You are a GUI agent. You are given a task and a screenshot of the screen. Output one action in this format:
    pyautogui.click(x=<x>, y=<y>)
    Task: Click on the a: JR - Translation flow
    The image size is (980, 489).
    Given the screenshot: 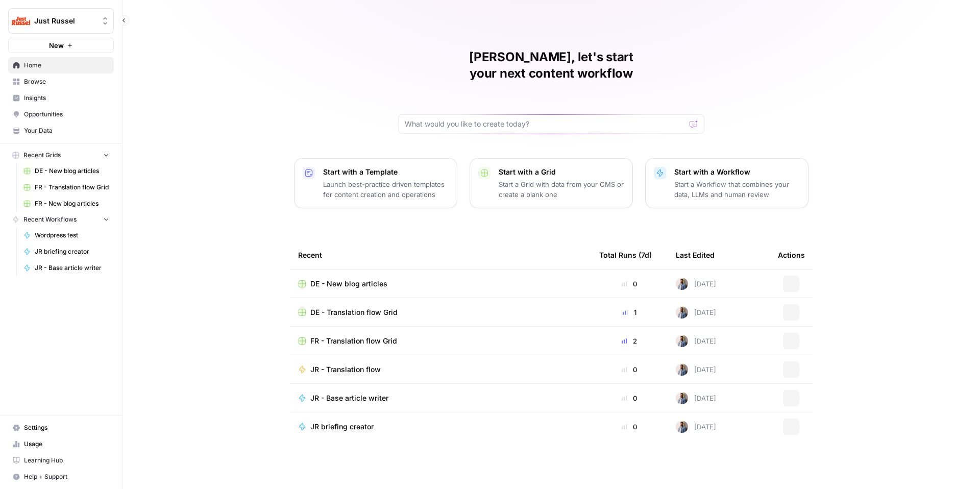 What is the action you would take?
    pyautogui.click(x=441, y=369)
    